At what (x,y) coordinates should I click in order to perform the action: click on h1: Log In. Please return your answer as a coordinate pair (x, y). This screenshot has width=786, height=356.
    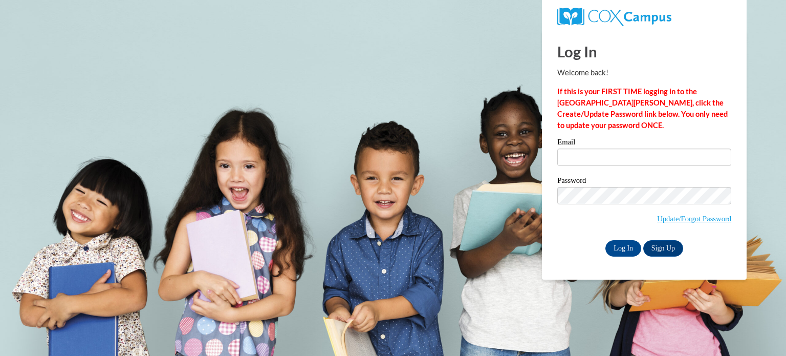
    Looking at the image, I should click on (644, 51).